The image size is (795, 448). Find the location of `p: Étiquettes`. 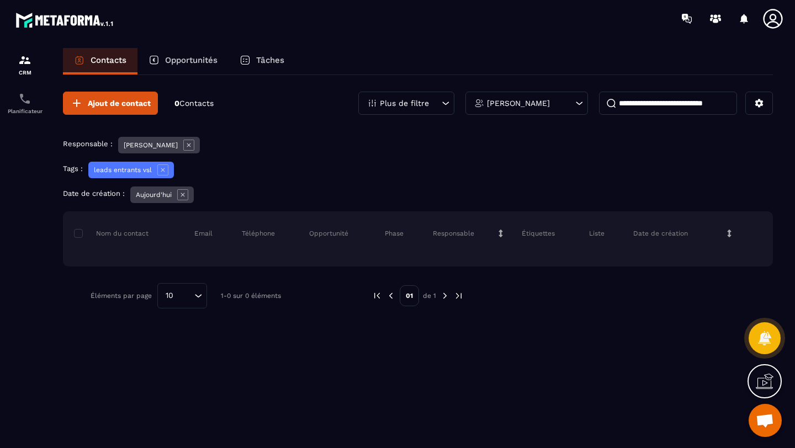

p: Étiquettes is located at coordinates (538, 233).